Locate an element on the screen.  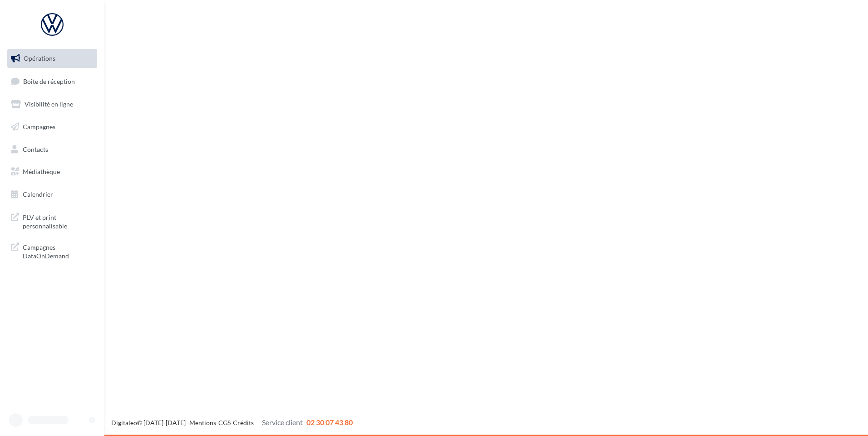
a: Boîte de réception is located at coordinates (52, 81).